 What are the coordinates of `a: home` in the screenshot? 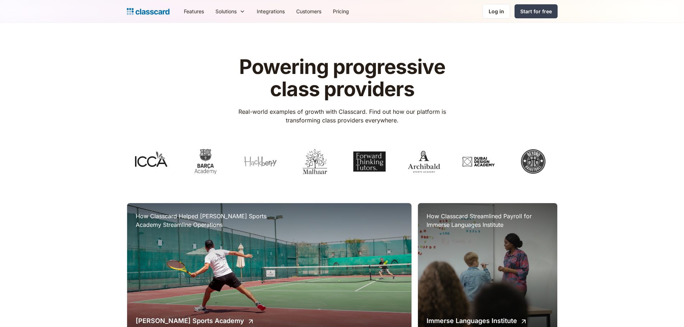 It's located at (148, 11).